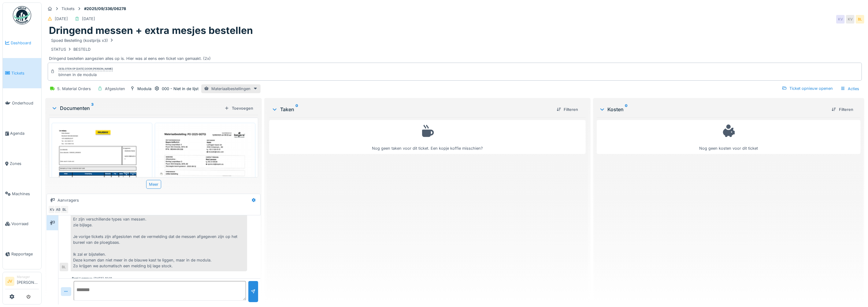 The image size is (868, 307). I want to click on a: Onderhoud, so click(22, 103).